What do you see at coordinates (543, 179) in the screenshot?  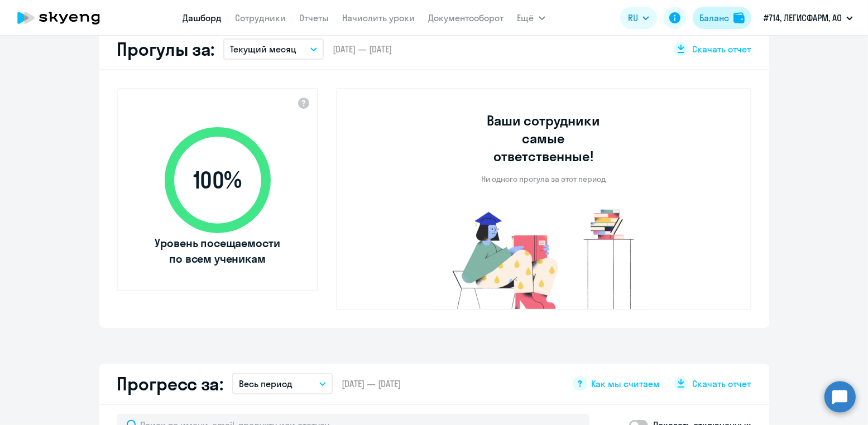 I see `p: Ни одного прогула за этот период` at bounding box center [543, 179].